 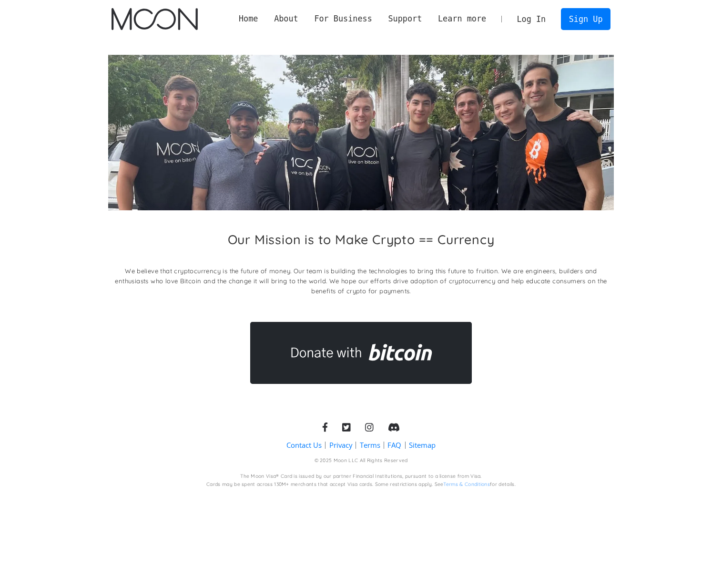 What do you see at coordinates (286, 18) in the screenshot?
I see `div: About` at bounding box center [286, 18].